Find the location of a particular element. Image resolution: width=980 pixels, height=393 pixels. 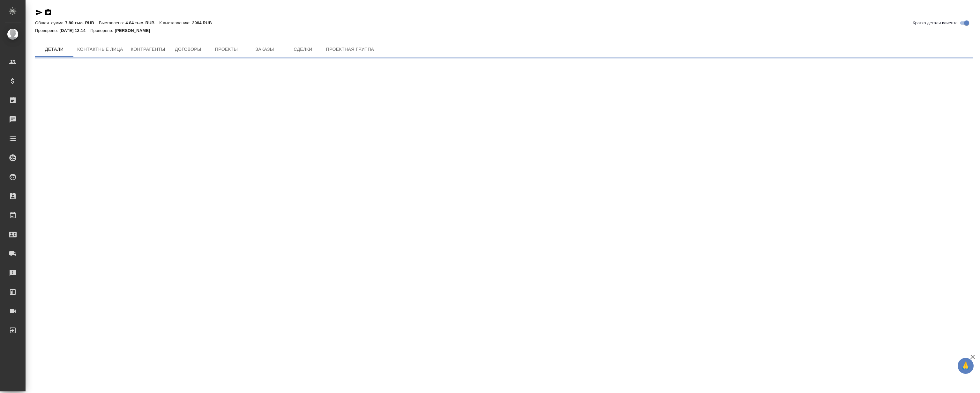

p: 4.84 тыс. RUB is located at coordinates (142, 22).